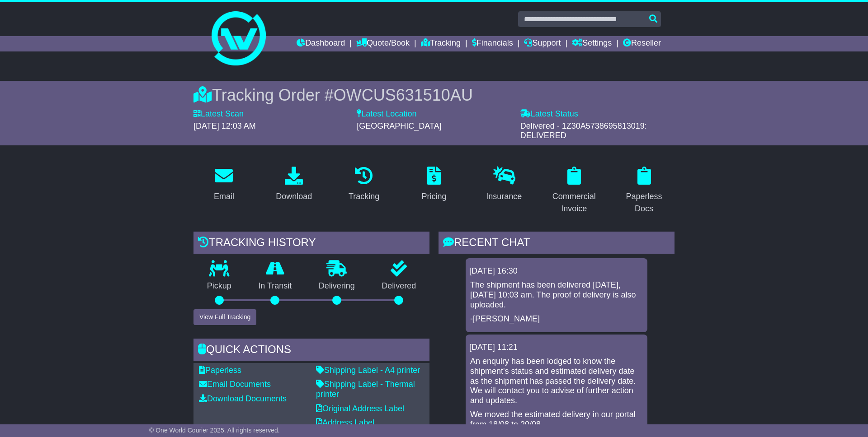  What do you see at coordinates (403, 95) in the screenshot?
I see `span: OWCUS631510AU` at bounding box center [403, 95].